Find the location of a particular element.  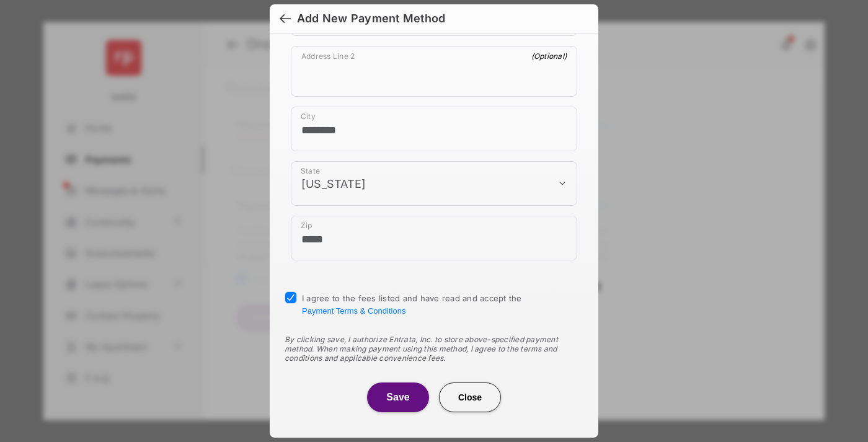

button: I agree to the fees listed and have read and accept the is located at coordinates (354, 310).